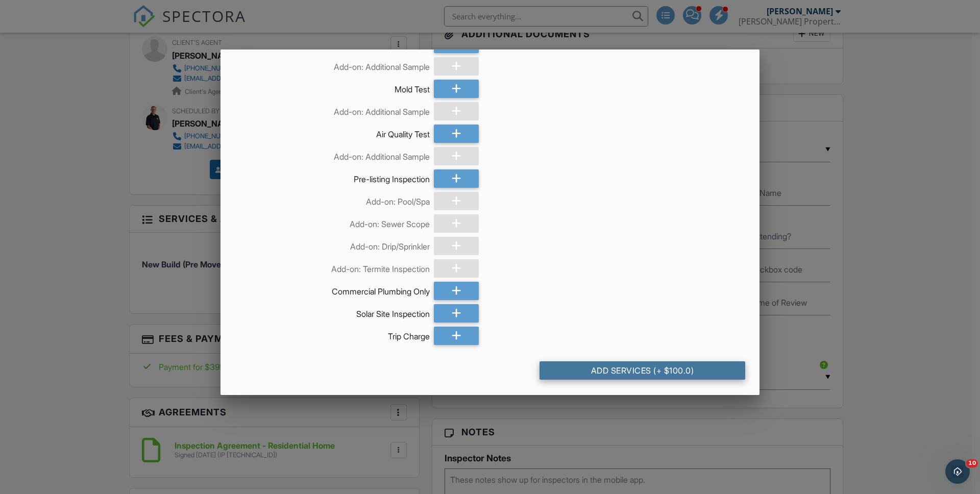 The width and height of the screenshot is (980, 494). Describe the element at coordinates (332, 289) in the screenshot. I see `div: Commercial Plumbing Only` at that location.